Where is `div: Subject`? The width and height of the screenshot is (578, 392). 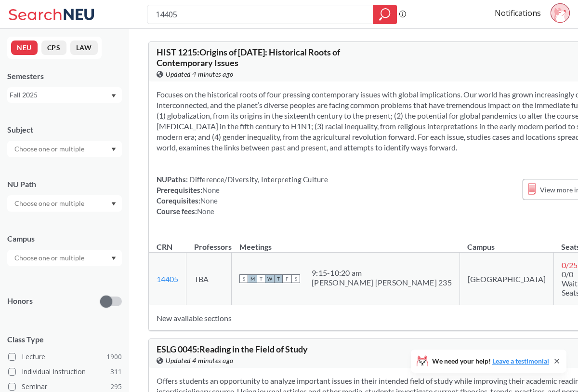
div: Subject is located at coordinates (65, 130).